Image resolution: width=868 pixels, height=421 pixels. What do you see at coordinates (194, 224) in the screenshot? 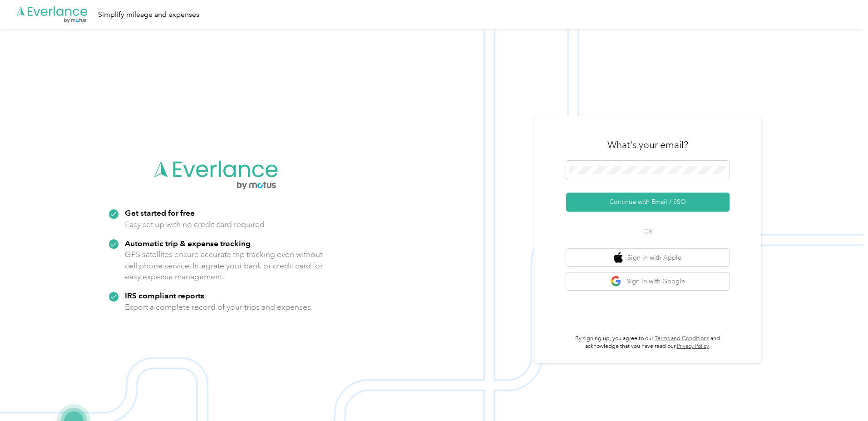
I see `p: Easy set up with no credit card required` at bounding box center [194, 224].